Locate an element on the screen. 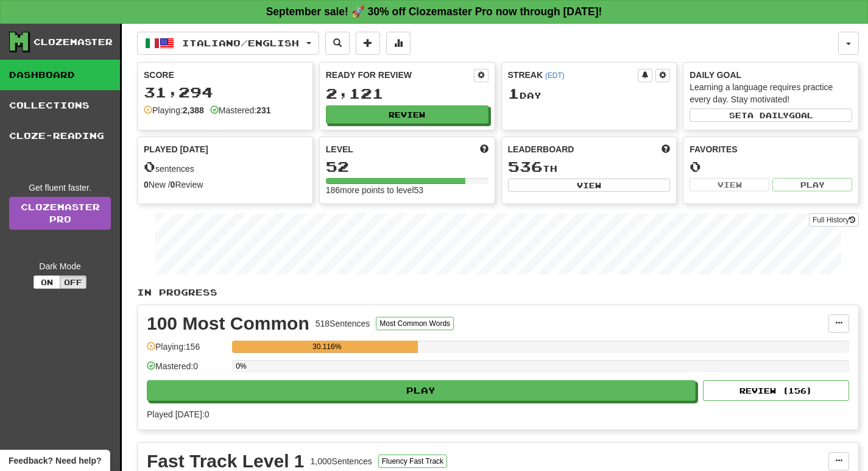 Image resolution: width=868 pixels, height=471 pixels. span: Leaderboard is located at coordinates (541, 149).